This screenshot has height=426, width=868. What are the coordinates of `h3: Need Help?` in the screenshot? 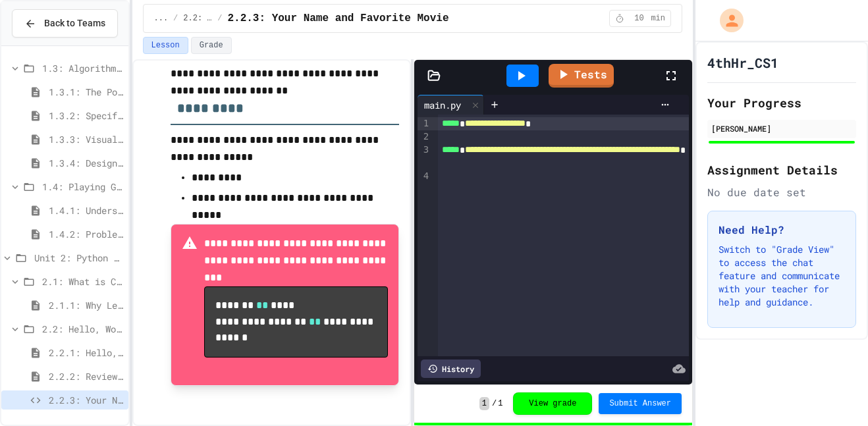 It's located at (782, 230).